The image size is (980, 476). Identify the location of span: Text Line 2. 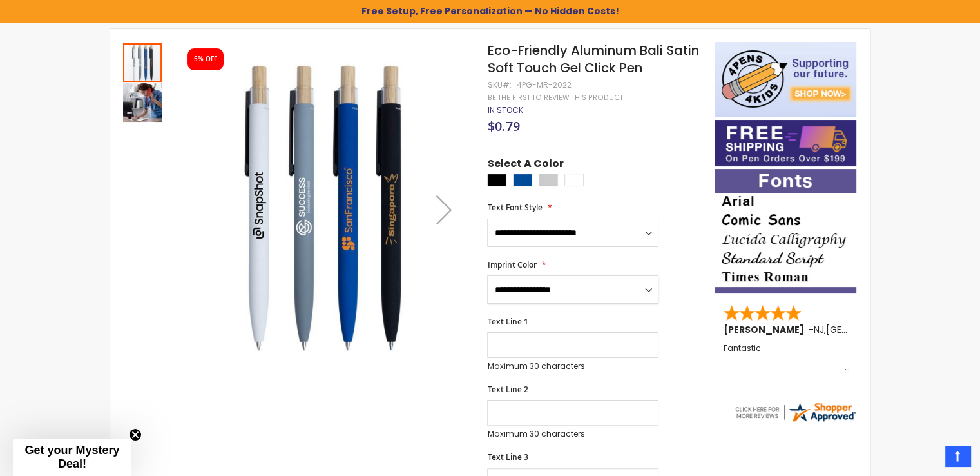
(507, 389).